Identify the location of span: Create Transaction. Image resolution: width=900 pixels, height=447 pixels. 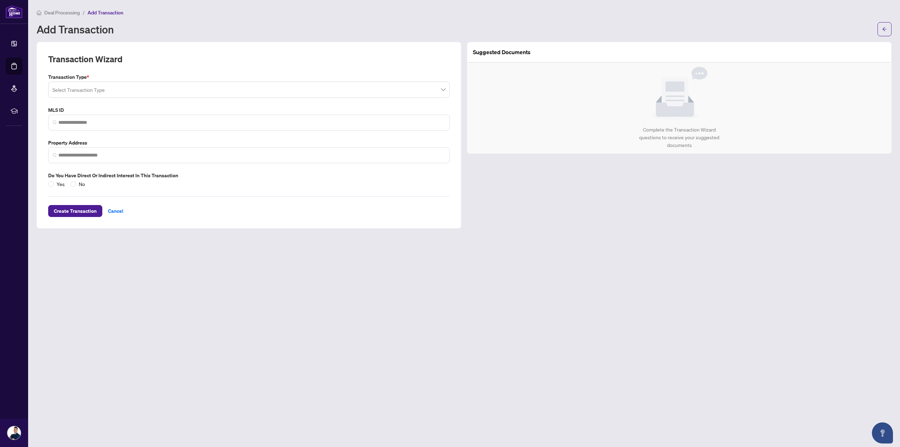
(75, 211).